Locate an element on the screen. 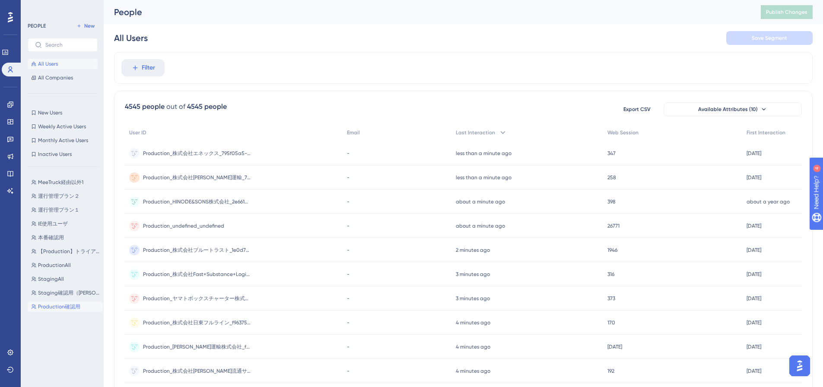  span: Last Interaction is located at coordinates (475, 133).